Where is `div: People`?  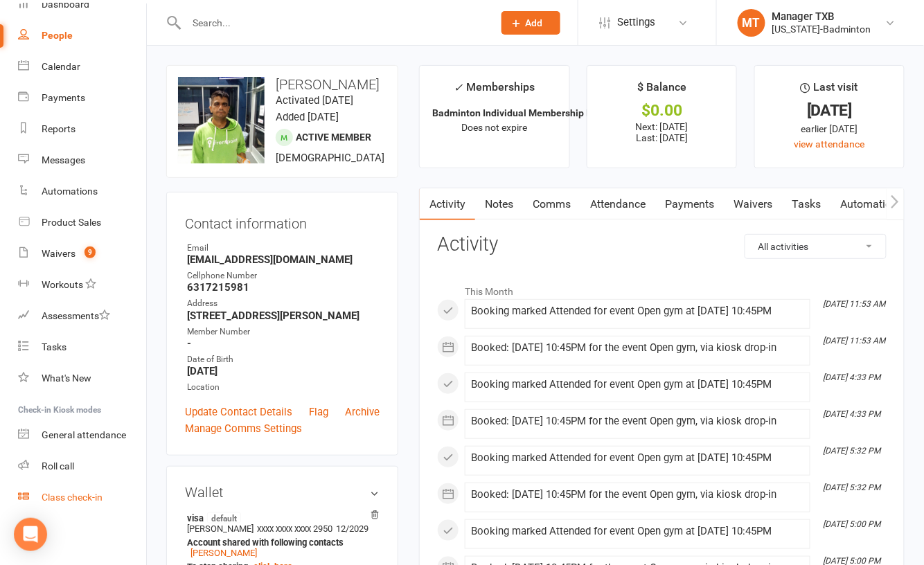
div: People is located at coordinates (57, 35).